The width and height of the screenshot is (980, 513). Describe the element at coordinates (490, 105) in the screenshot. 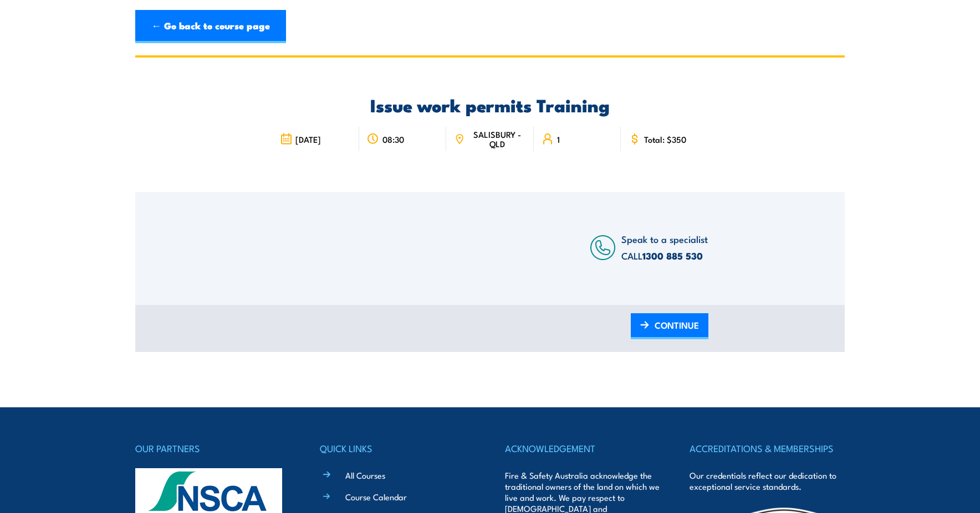

I see `h2: Issue work permits Training` at that location.